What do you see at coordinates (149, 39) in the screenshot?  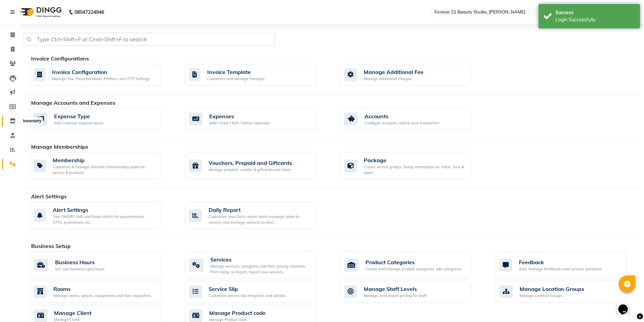 I see `input: Type Ctrl+Shift+F or Cmd+Shift+F to search` at bounding box center [149, 39].